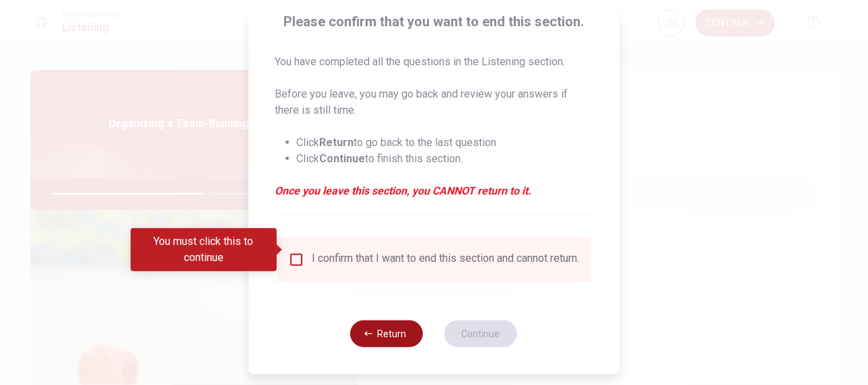 The height and width of the screenshot is (385, 868). What do you see at coordinates (445, 143) in the screenshot?
I see `li: Click to go back to the last question` at bounding box center [445, 143].